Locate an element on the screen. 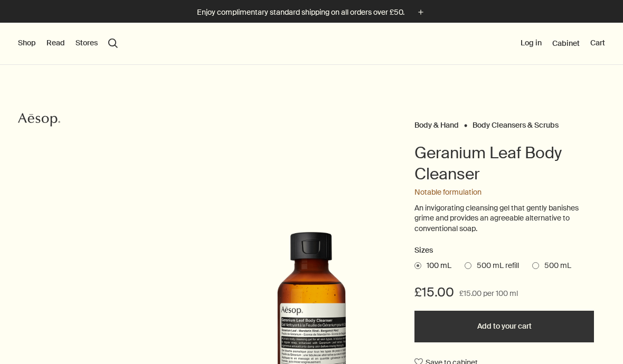 The width and height of the screenshot is (623, 364). p: An invigorating cleansing gel that gently banishes grime and provides an agreeable alternative to... is located at coordinates (504, 219).